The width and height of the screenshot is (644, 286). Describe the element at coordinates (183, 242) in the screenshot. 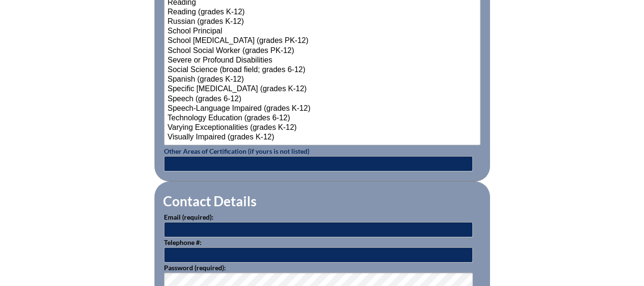

I see `label: Telephone #:` at that location.